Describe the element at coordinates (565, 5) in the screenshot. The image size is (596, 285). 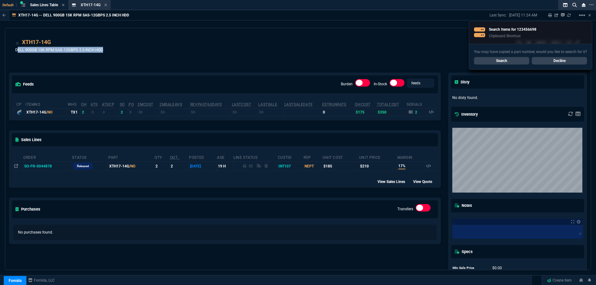
I see `nx-icon: Split Panels` at that location.